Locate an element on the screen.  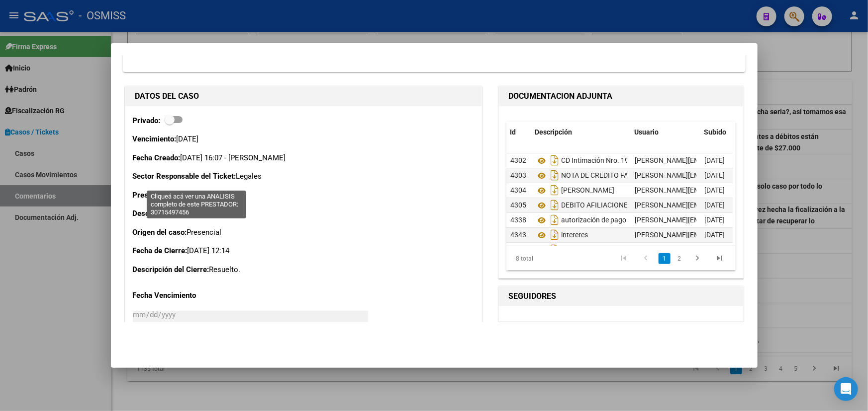
a: go to last page is located at coordinates (719, 259).